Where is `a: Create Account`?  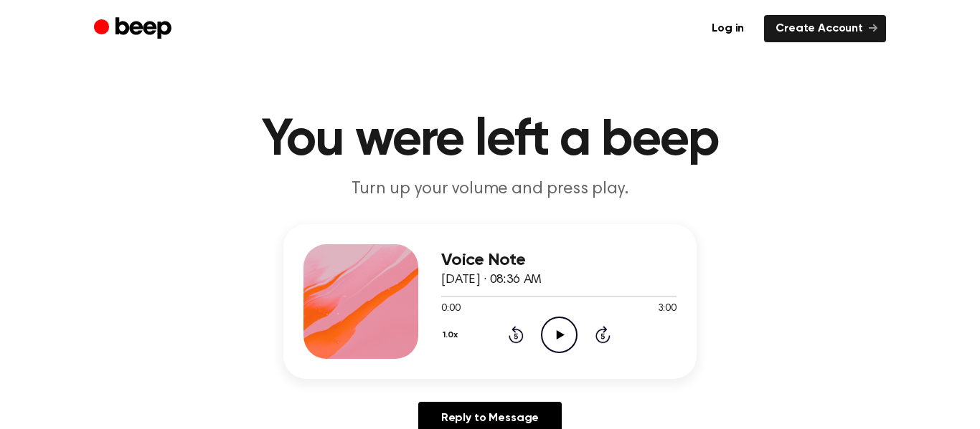
a: Create Account is located at coordinates (825, 29).